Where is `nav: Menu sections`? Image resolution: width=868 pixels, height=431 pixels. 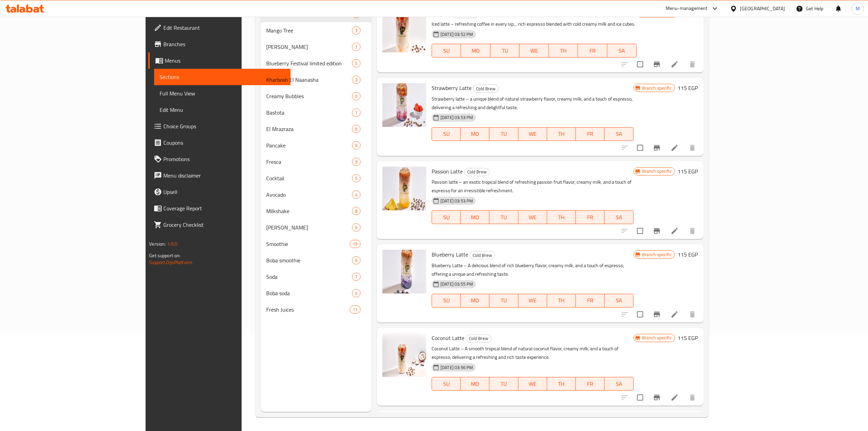
nav: Menu sections is located at coordinates (316, 162).